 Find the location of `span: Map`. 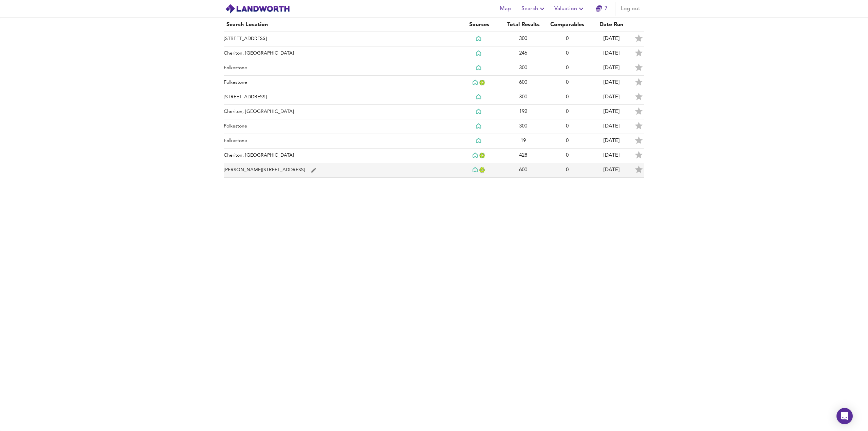

span: Map is located at coordinates (506, 9).